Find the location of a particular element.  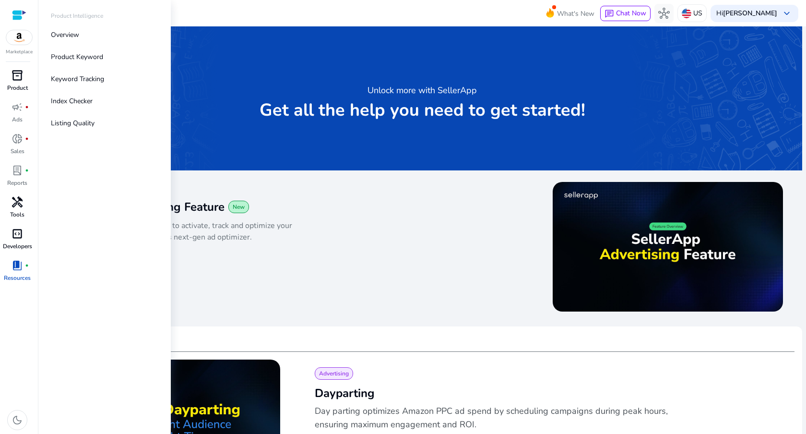

img: amazon.svg is located at coordinates (19, 37).